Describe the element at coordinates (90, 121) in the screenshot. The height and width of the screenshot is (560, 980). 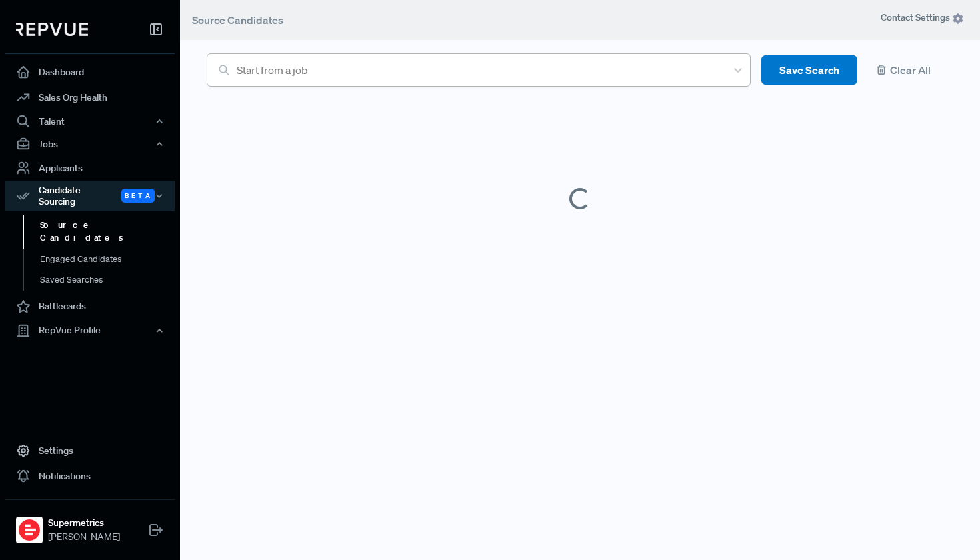
I see `button: Talent` at that location.